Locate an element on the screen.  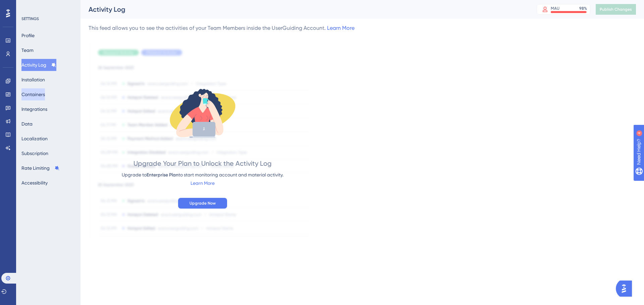
button: Upgrade Now is located at coordinates (203, 203).